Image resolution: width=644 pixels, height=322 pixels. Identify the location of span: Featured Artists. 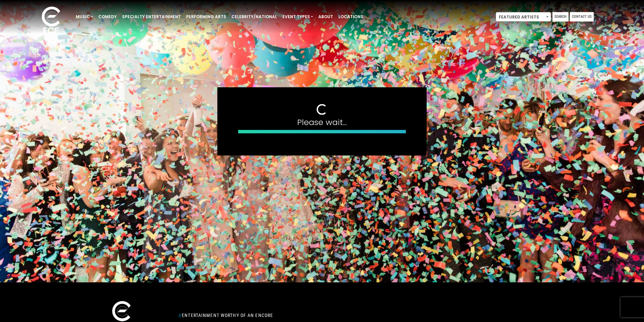
(524, 17).